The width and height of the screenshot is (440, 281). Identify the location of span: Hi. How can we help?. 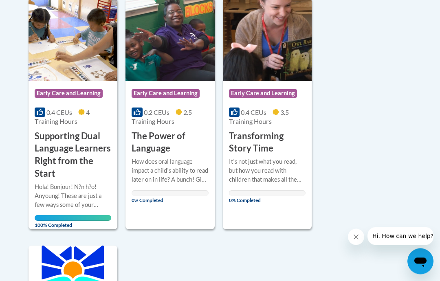
(35, 9).